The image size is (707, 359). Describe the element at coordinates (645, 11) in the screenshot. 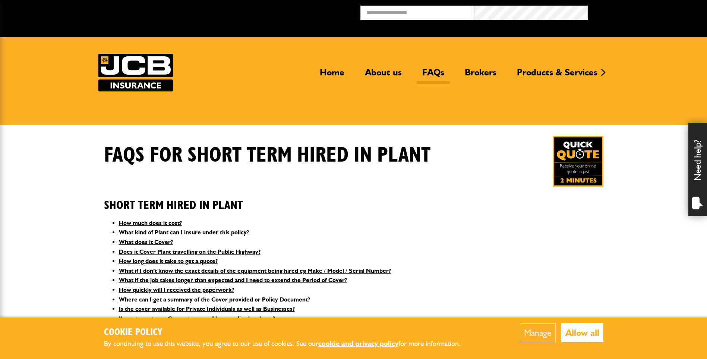

I see `button: Broker Login` at that location.